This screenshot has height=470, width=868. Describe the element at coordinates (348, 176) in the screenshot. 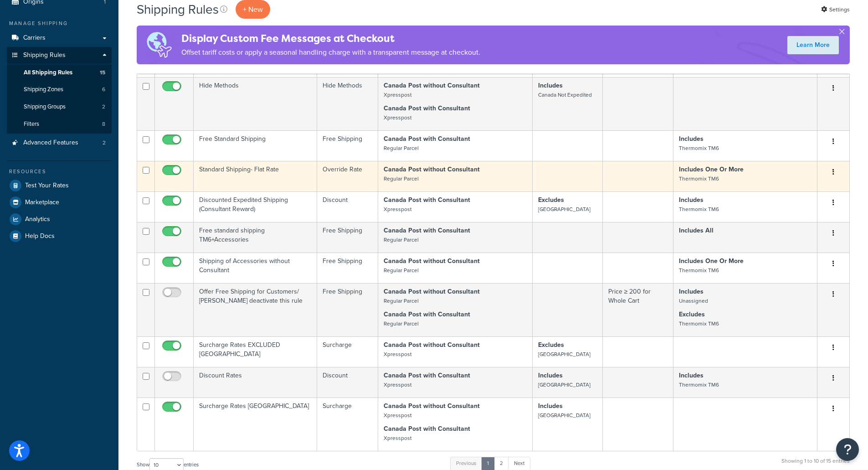

I see `td: Override Rate` at that location.